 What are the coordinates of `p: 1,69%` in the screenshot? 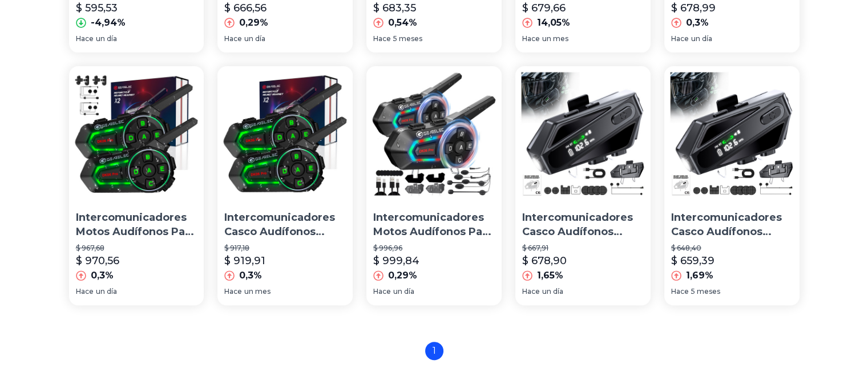 It's located at (700, 275).